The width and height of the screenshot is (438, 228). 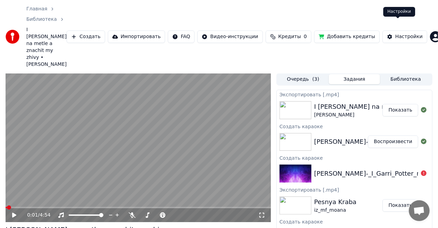 What do you see at coordinates (290, 37) in the screenshot?
I see `span: Кредиты` at bounding box center [290, 37].